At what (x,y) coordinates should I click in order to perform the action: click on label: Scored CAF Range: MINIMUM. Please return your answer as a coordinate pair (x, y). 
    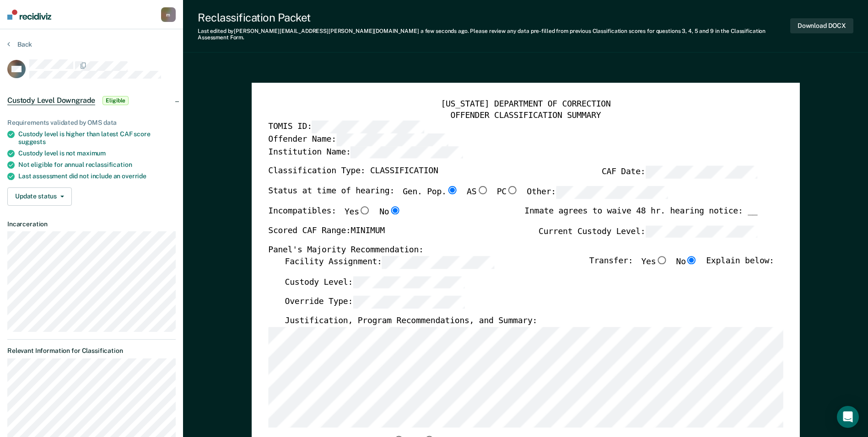
    Looking at the image, I should click on (326, 231).